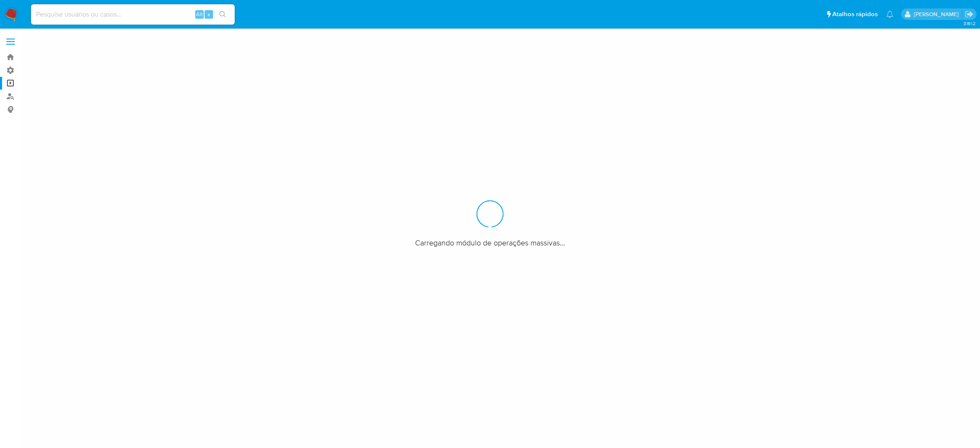 This screenshot has height=448, width=980. I want to click on input: Pesquise usuários ou casos..., so click(133, 15).